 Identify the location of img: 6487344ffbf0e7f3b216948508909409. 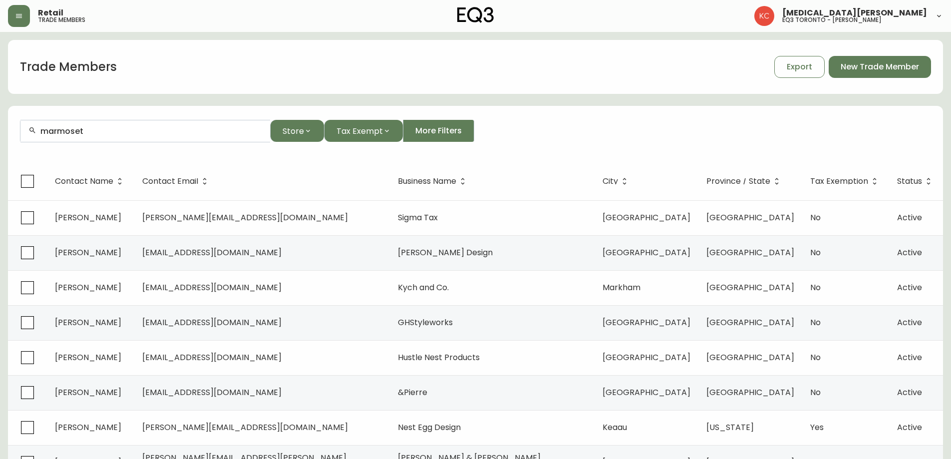
(764, 16).